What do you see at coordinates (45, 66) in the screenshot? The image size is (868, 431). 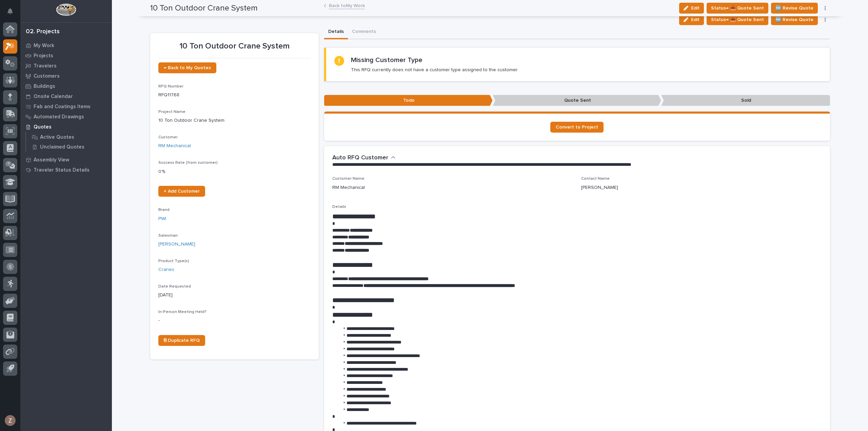 I see `p: Travelers` at bounding box center [45, 66].